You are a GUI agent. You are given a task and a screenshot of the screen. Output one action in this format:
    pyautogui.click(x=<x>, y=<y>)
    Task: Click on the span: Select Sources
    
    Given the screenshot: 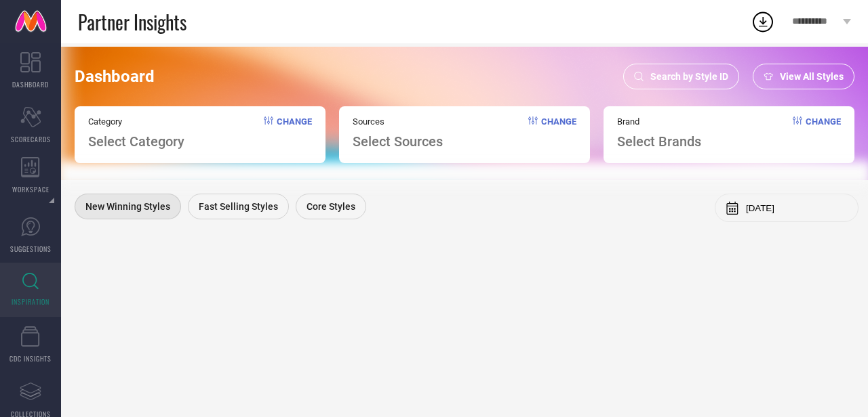 What is the action you would take?
    pyautogui.click(x=397, y=142)
    